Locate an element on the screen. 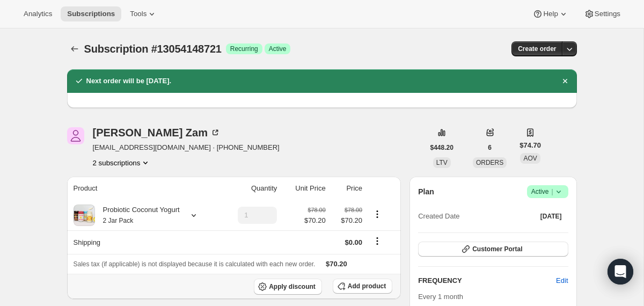 The height and width of the screenshot is (306, 644). span: Subscription #13054148721 is located at coordinates (153, 49).